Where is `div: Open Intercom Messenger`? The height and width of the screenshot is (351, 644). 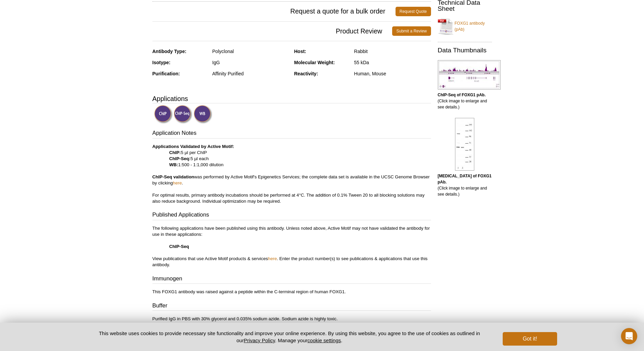 div: Open Intercom Messenger is located at coordinates (630, 337).